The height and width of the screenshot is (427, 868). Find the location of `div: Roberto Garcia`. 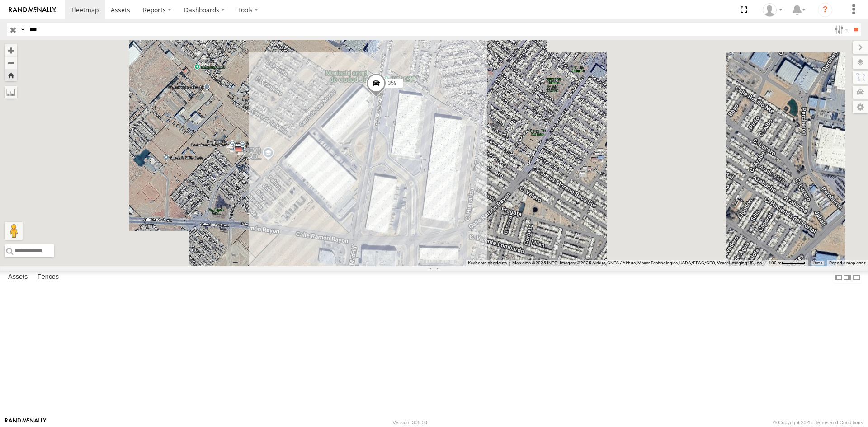

div: Roberto Garcia is located at coordinates (773, 10).